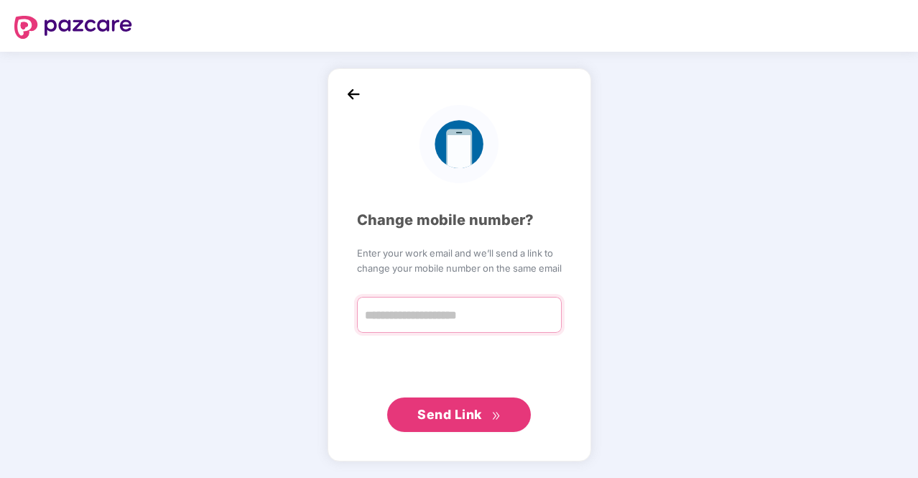 This screenshot has height=478, width=918. What do you see at coordinates (459, 415) in the screenshot?
I see `button: Send Linkdouble-right` at bounding box center [459, 415].